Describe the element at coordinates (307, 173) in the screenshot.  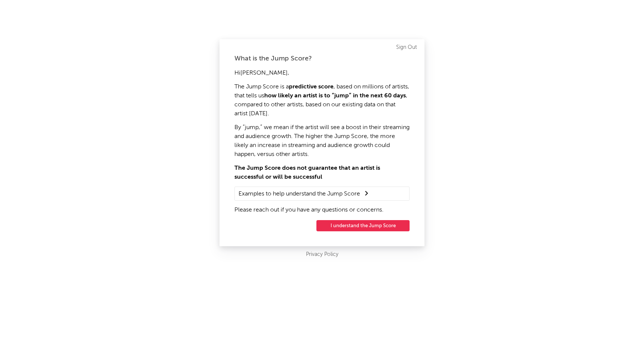
I see `strong: The Jump Score does not guarantee that an artist is successful or will be successful` at that location.